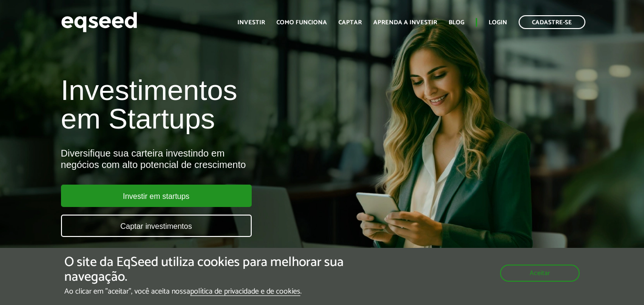 Image resolution: width=644 pixels, height=305 pixels. What do you see at coordinates (156, 226) in the screenshot?
I see `a: Captar investimentos` at bounding box center [156, 226].